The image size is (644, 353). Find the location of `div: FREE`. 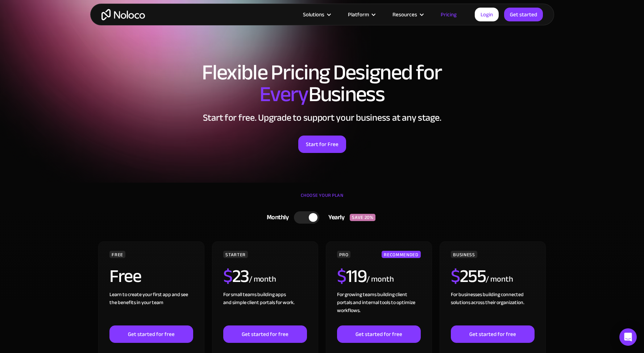

div: FREE is located at coordinates (117, 254).